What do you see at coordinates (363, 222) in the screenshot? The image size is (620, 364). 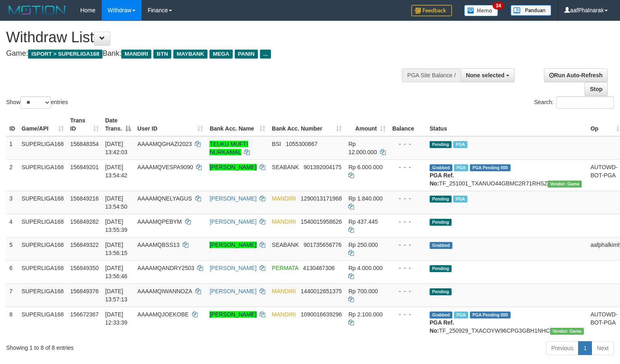 I see `span: Rp 437.445` at bounding box center [363, 222].